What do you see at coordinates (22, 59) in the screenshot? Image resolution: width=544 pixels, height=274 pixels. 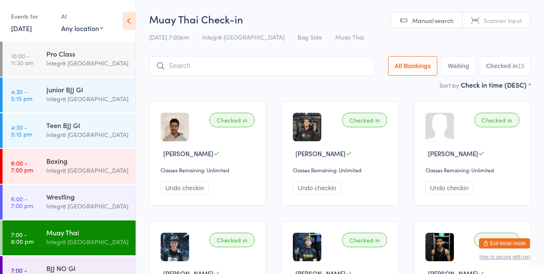 I see `time: 10:00 - 11:30 am` at bounding box center [22, 59].